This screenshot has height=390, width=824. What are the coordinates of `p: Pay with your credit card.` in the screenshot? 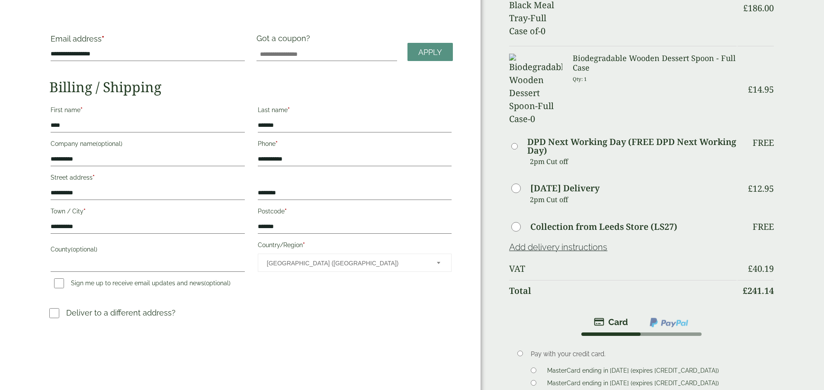 It's located at (646, 354).